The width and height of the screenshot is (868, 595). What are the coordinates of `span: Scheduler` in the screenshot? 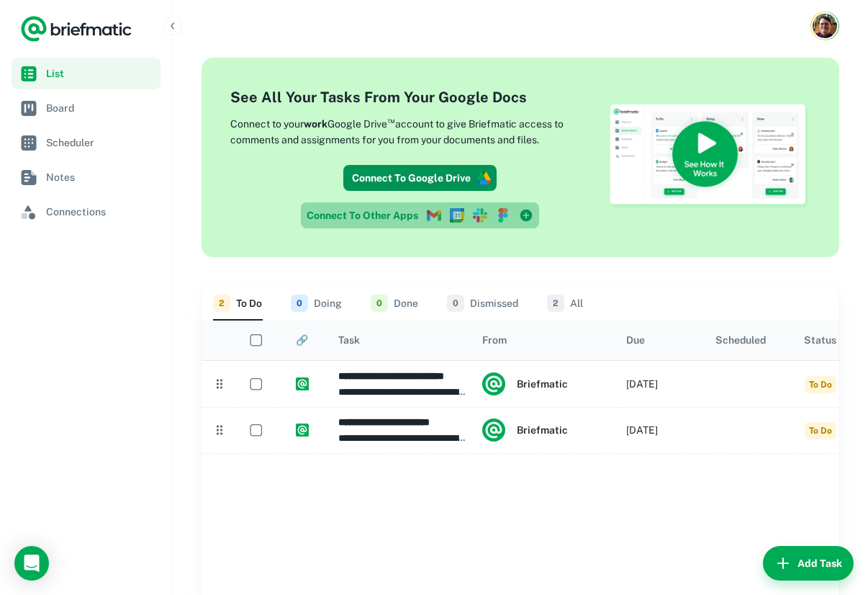 It's located at (100, 142).